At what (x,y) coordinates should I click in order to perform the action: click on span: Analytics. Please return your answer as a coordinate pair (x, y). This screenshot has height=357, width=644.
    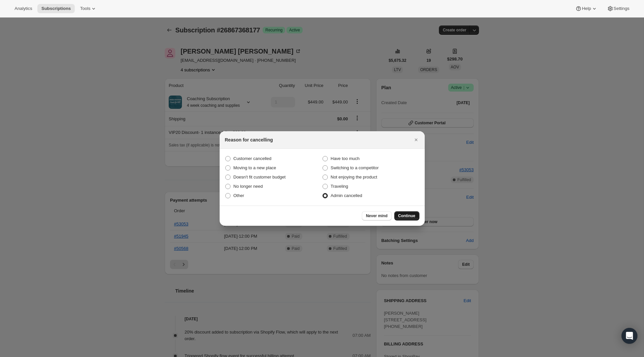
    Looking at the image, I should click on (23, 9).